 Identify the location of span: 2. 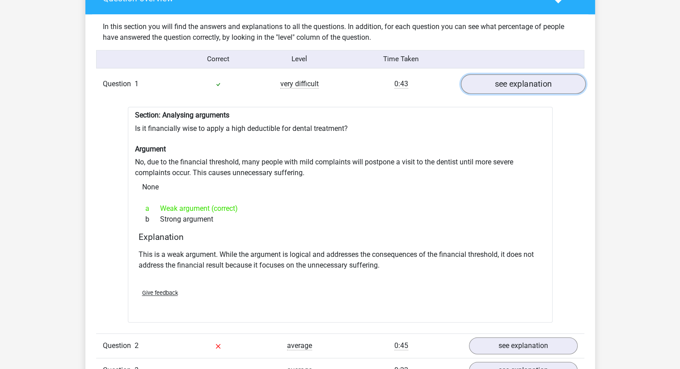
(136, 346).